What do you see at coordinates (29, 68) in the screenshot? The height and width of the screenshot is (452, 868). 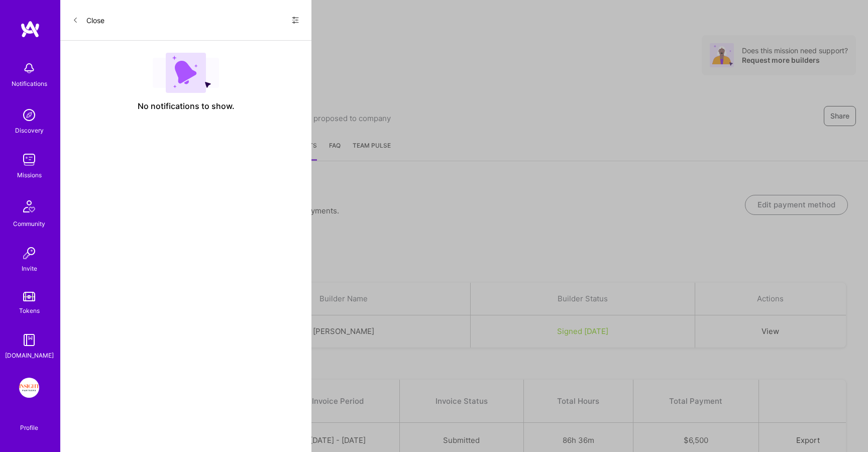 I see `img: bell` at bounding box center [29, 68].